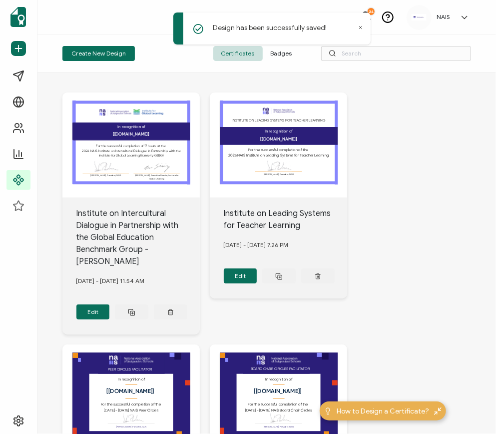  I want to click on span: Certificates, so click(238, 53).